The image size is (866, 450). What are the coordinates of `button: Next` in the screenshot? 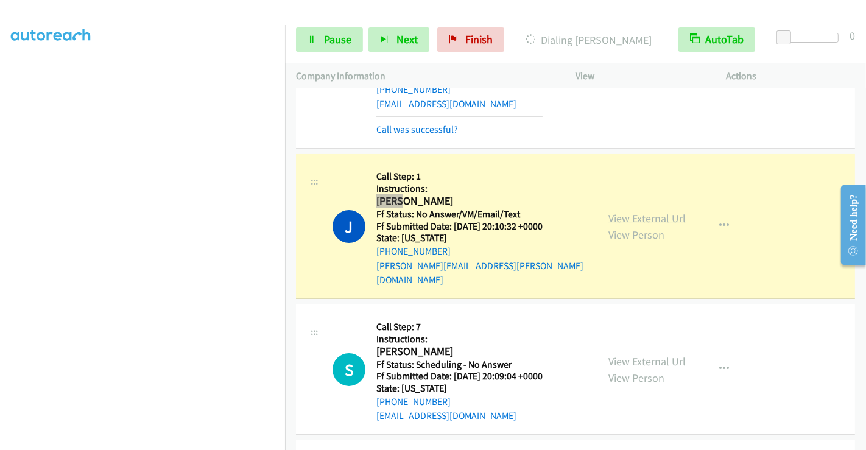 It's located at (399, 40).